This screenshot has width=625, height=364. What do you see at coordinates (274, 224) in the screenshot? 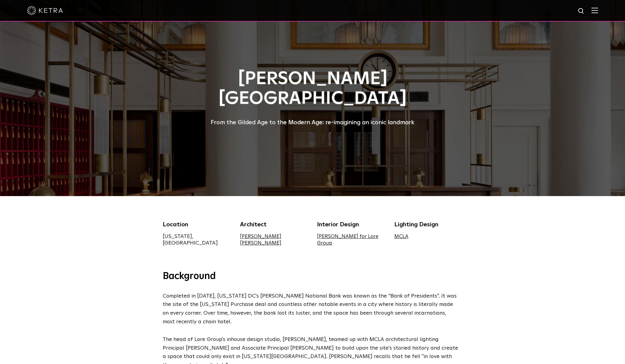
I see `div: Architect` at bounding box center [274, 224].